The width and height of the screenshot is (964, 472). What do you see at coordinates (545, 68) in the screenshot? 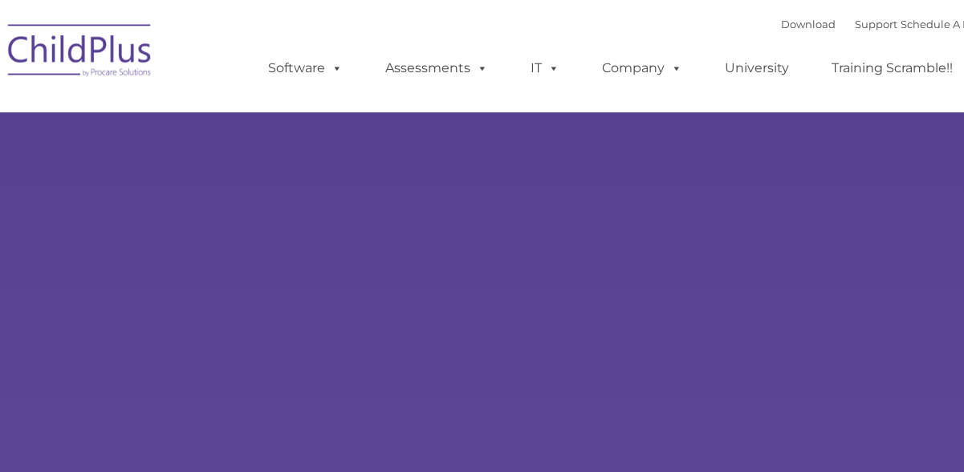
I see `a: IT` at bounding box center [545, 68].